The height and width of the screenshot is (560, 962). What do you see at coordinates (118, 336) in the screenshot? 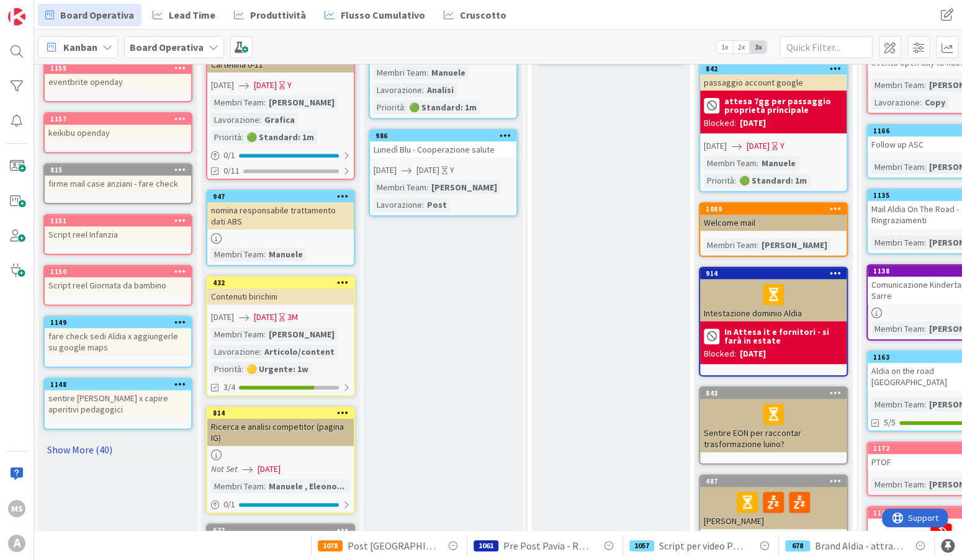
I see `div: 1149fare check sedi Aldia x aggiungerle su google maps` at bounding box center [118, 336].